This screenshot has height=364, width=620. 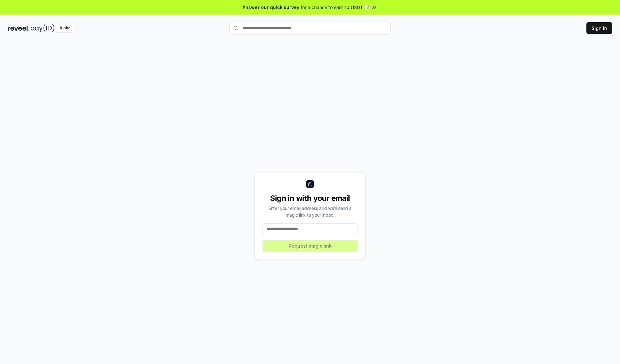 What do you see at coordinates (599, 28) in the screenshot?
I see `button: Sign In` at bounding box center [599, 28].